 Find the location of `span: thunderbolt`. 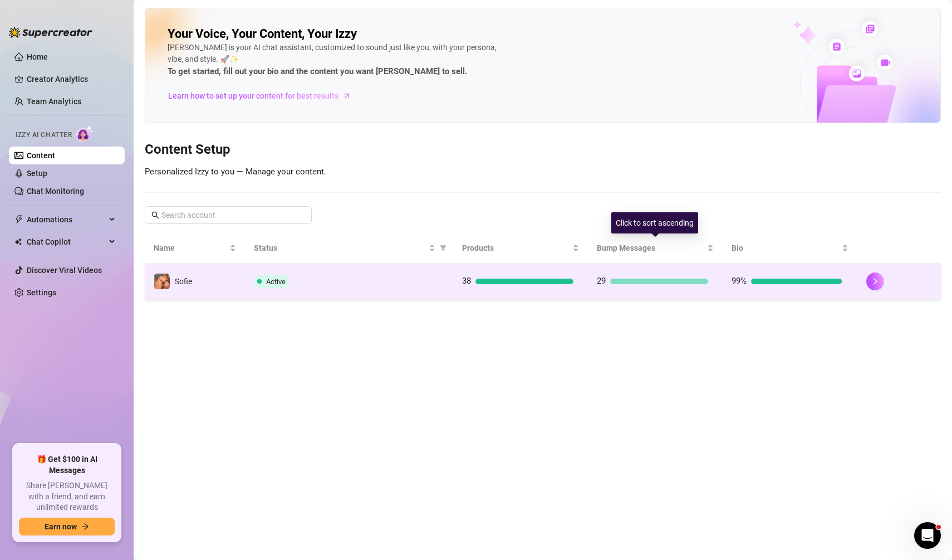

span: thunderbolt is located at coordinates (19, 220).